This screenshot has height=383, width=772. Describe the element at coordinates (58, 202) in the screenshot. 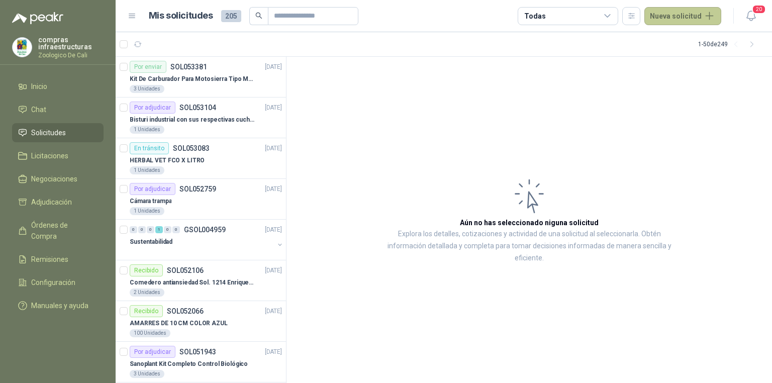

I see `a: Adjudicación` at that location.